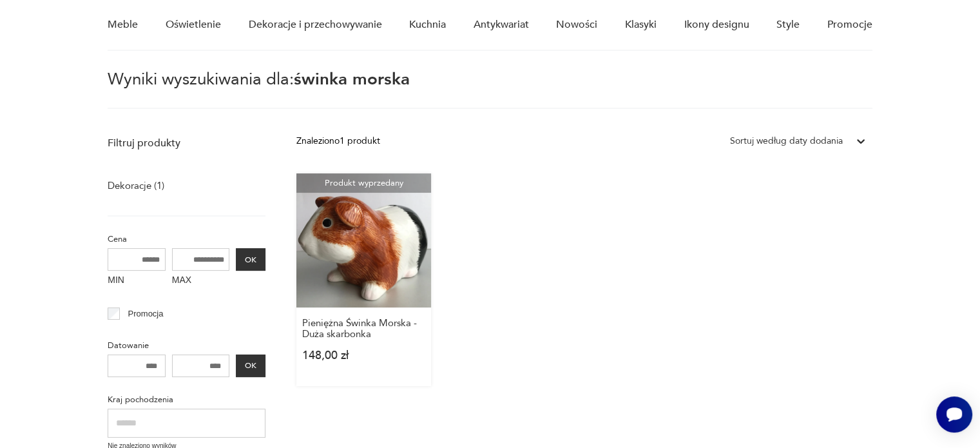 This screenshot has height=448, width=980. What do you see at coordinates (186, 239) in the screenshot?
I see `p: Cena` at bounding box center [186, 239].